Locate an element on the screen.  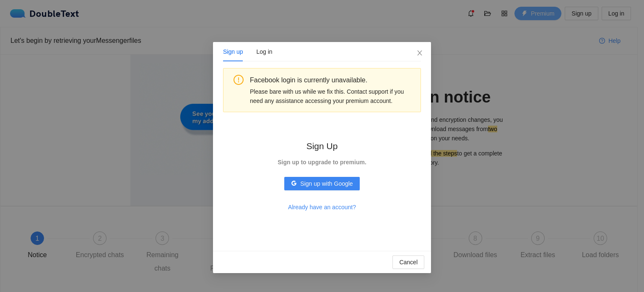
div: Sign up is located at coordinates (233, 52).